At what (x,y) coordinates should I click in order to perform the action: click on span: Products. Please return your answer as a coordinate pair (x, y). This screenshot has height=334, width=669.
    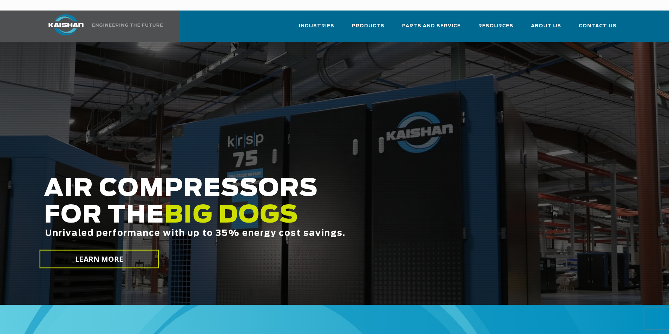
    Looking at the image, I should click on (368, 26).